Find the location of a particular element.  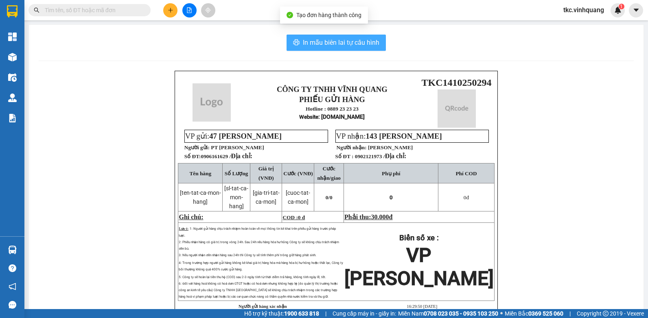

span: [gia-tri-tat-ca-mon] is located at coordinates (266, 197).